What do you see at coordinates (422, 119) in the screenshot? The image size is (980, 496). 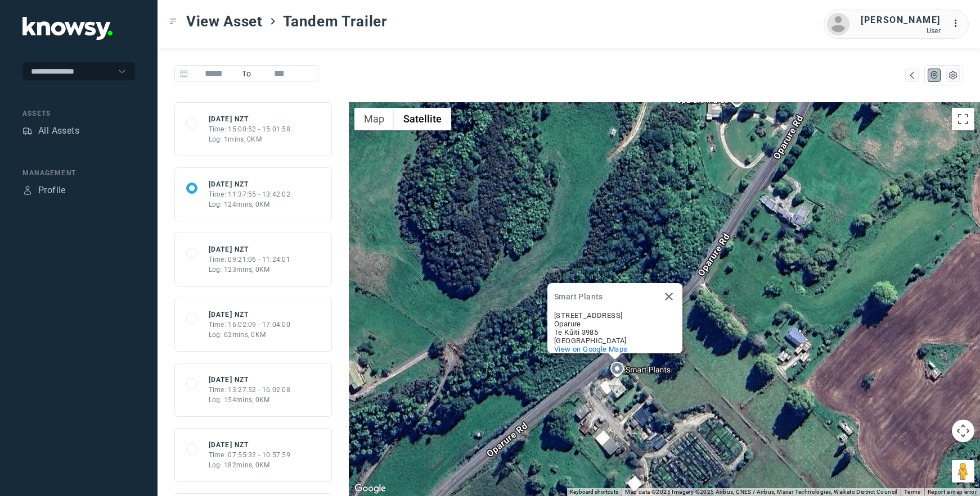 I see `button: Show satellite imagery` at bounding box center [422, 119].